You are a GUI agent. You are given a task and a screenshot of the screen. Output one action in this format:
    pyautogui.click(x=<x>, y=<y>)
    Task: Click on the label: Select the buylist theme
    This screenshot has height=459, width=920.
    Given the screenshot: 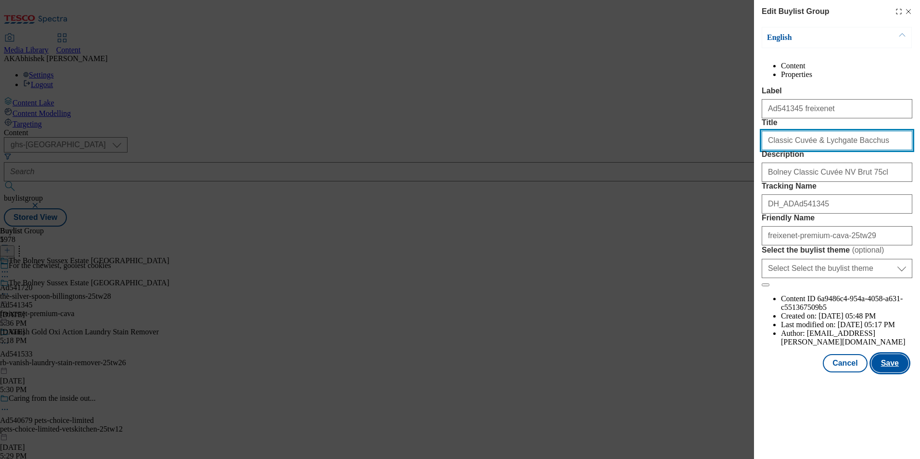 What is the action you would take?
    pyautogui.click(x=837, y=250)
    